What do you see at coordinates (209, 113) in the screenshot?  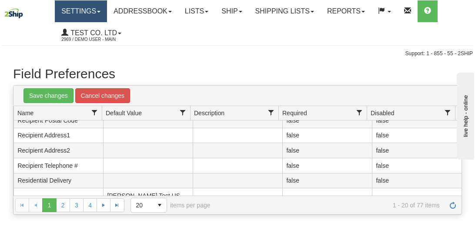 I see `span: Description` at bounding box center [209, 113].